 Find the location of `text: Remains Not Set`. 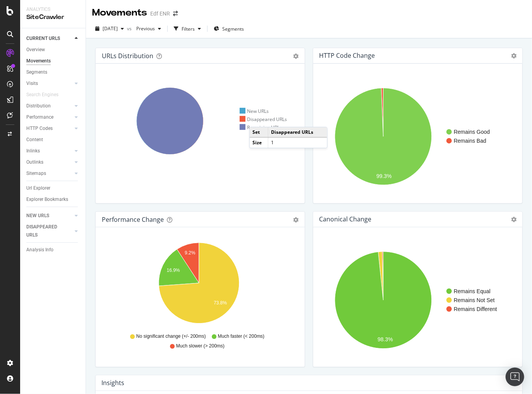

text: Remains Not Set is located at coordinates (475, 300).